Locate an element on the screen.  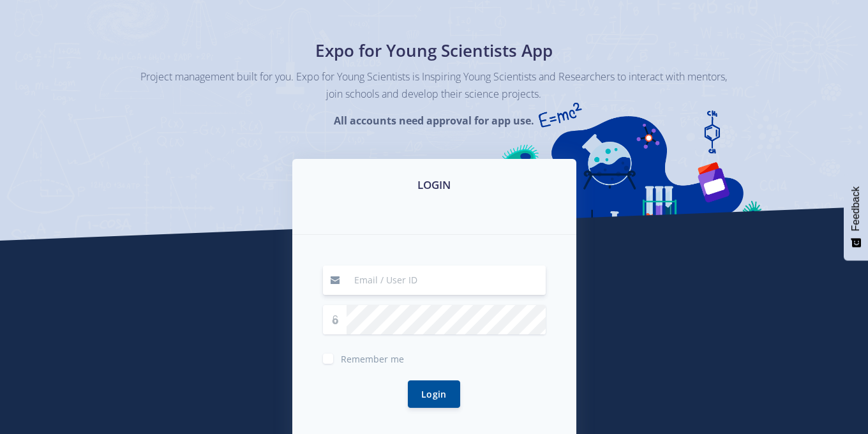
input: Email / User ID is located at coordinates (446, 280).